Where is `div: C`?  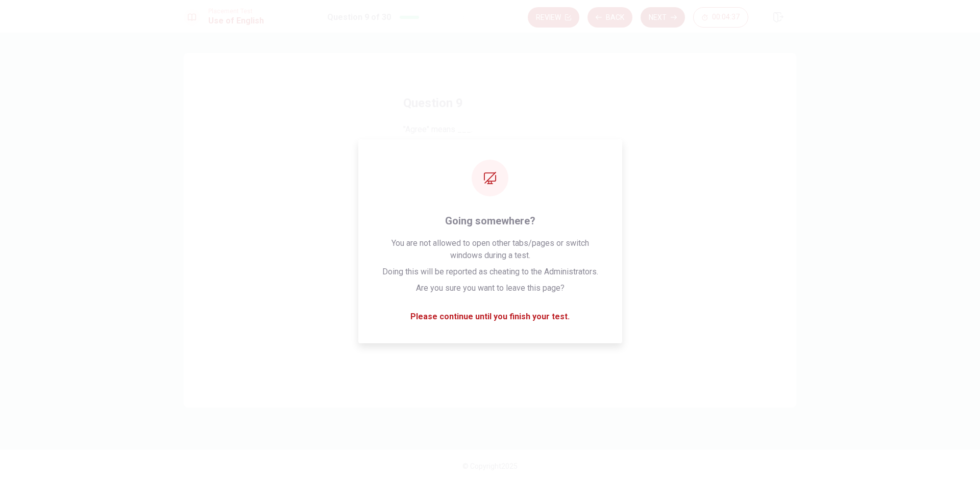 div: C is located at coordinates (416, 232).